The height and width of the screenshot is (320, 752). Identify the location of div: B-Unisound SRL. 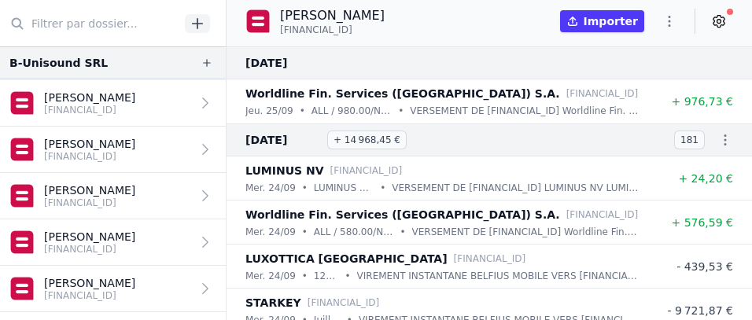
(58, 63).